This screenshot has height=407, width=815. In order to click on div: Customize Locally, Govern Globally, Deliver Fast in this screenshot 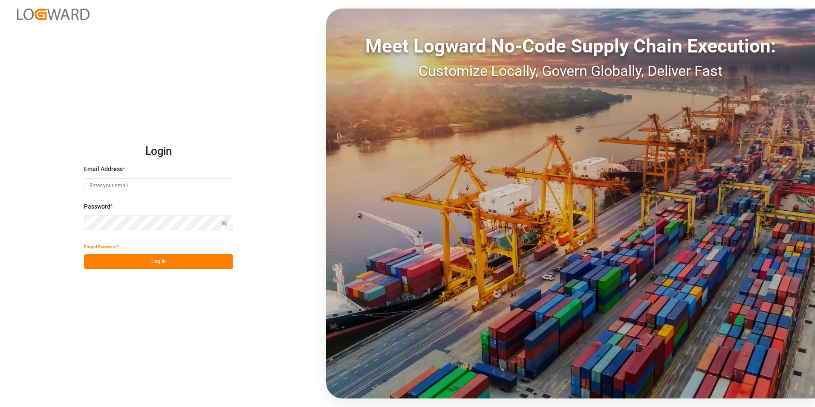, I will do `click(570, 71)`.